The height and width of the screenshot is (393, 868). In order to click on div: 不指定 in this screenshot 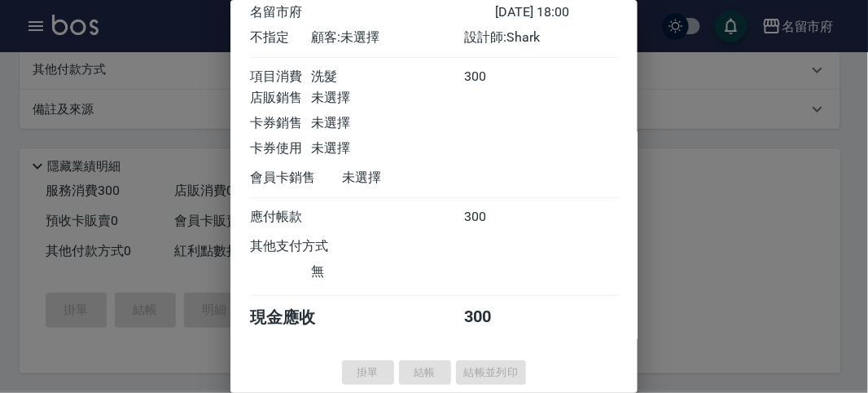, I will do `click(280, 37)`.